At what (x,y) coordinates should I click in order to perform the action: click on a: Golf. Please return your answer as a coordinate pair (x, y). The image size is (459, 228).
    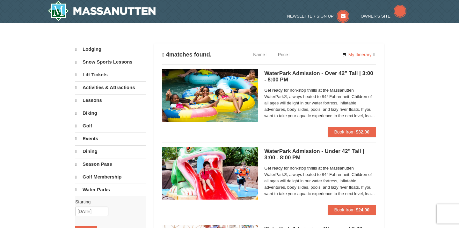
    Looking at the image, I should click on (111, 126).